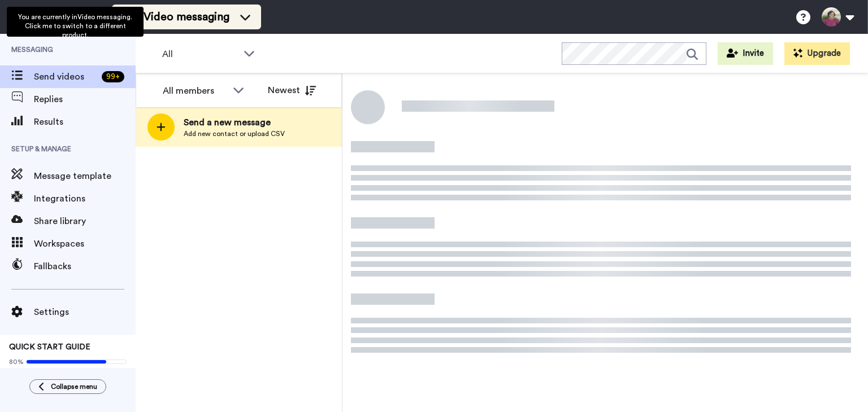 The height and width of the screenshot is (412, 868). Describe the element at coordinates (84, 199) in the screenshot. I see `span: Integrations` at that location.